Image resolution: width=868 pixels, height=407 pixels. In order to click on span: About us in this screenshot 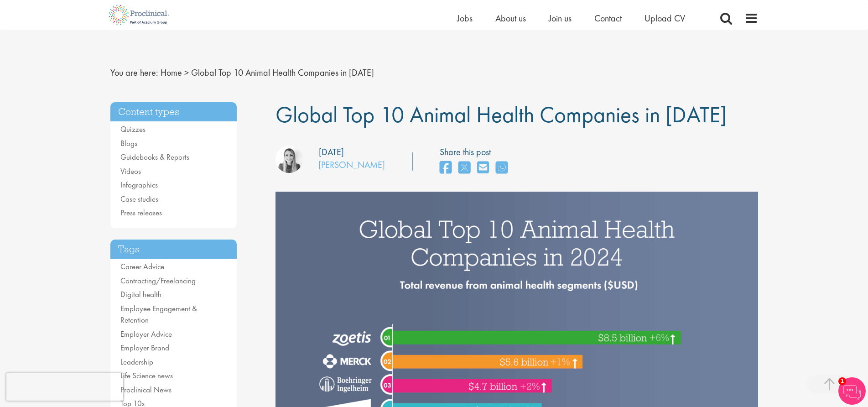, I will do `click(510, 18)`.